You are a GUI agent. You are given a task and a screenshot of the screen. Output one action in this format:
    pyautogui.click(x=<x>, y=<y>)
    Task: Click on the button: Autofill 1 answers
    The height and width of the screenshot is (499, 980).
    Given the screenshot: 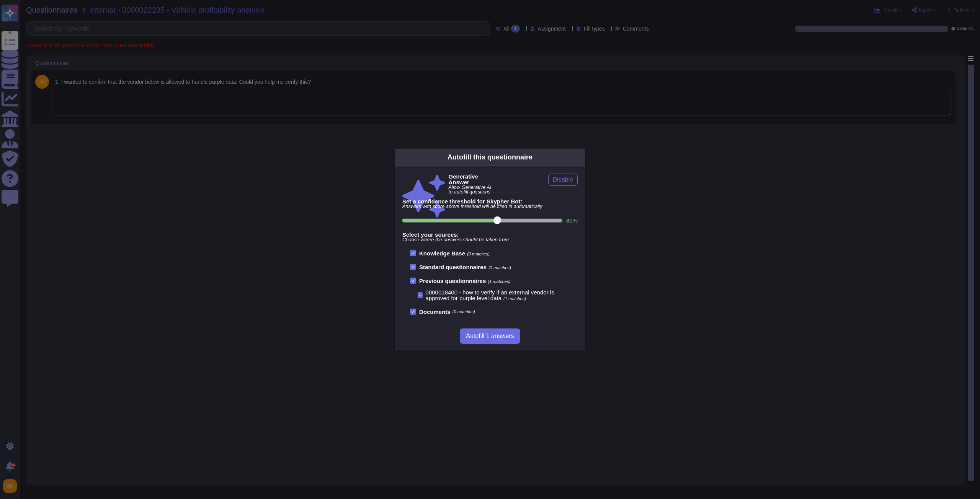 What is the action you would take?
    pyautogui.click(x=490, y=337)
    